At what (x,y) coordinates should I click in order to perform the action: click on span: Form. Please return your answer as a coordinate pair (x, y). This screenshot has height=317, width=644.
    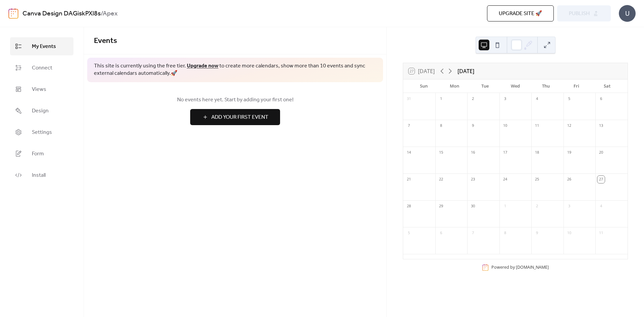
    Looking at the image, I should click on (38, 154).